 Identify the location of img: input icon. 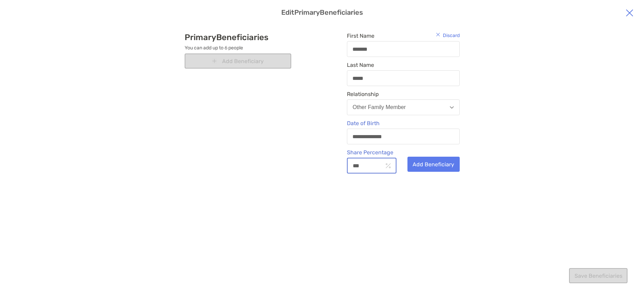
(389, 166).